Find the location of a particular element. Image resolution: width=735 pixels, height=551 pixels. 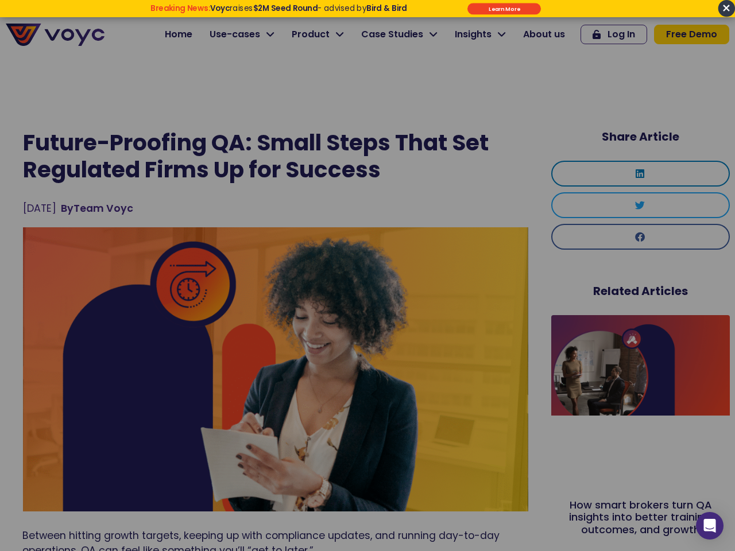

div: Breaking News: Voyc raises $2M Seed Round - advised by Bird & Bird is located at coordinates (278, 13).